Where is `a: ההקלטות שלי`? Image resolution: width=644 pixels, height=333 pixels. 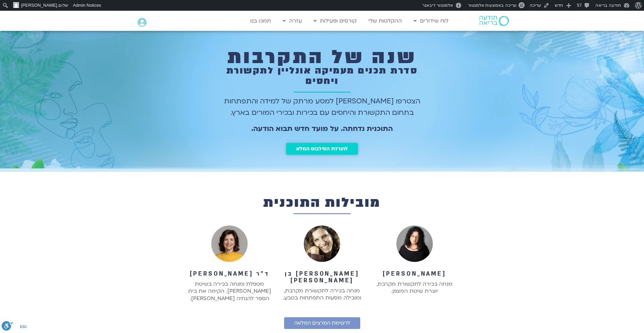 a: ההקלטות שלי is located at coordinates (385, 21).